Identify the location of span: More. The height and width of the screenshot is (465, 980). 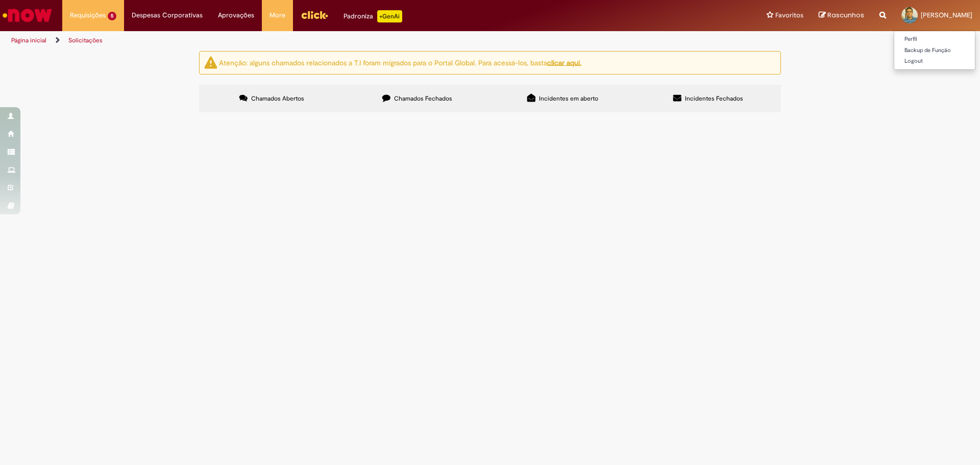
(277, 16).